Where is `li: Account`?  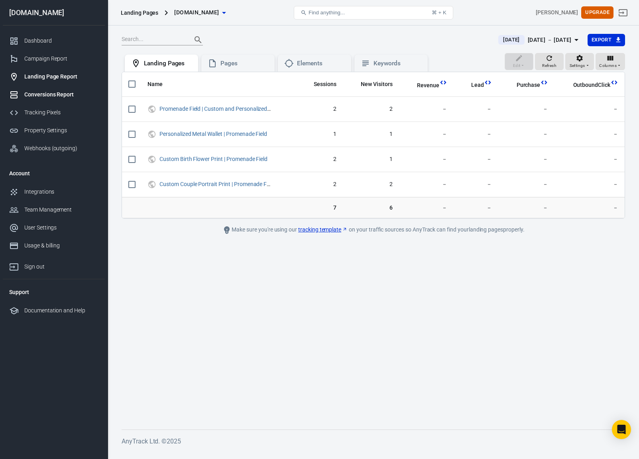 li: Account is located at coordinates (54, 173).